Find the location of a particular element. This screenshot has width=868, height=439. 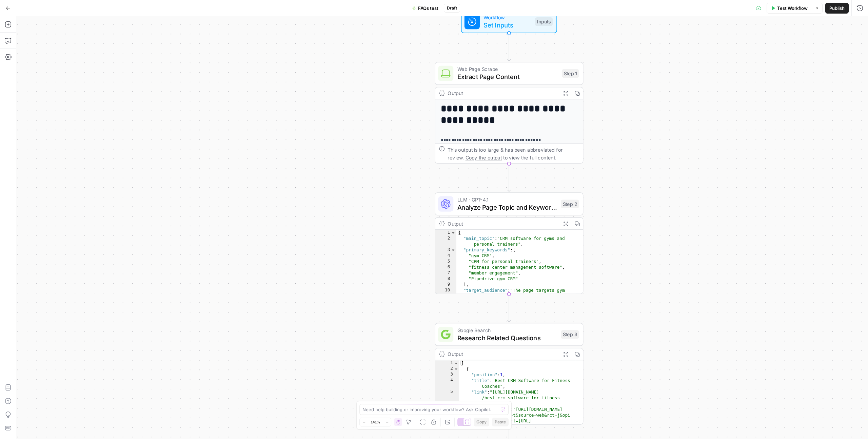

span: Test Workflow is located at coordinates (793, 8).